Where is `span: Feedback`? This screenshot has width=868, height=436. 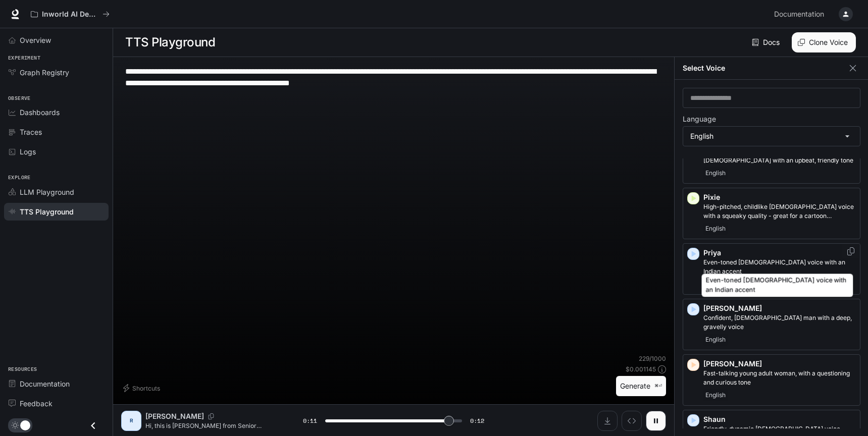
span: Feedback is located at coordinates (36, 403).